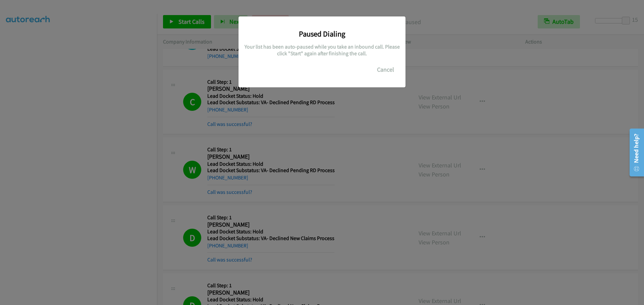 This screenshot has width=644, height=305. What do you see at coordinates (322, 34) in the screenshot?
I see `h3: Paused Dialing` at bounding box center [322, 34].